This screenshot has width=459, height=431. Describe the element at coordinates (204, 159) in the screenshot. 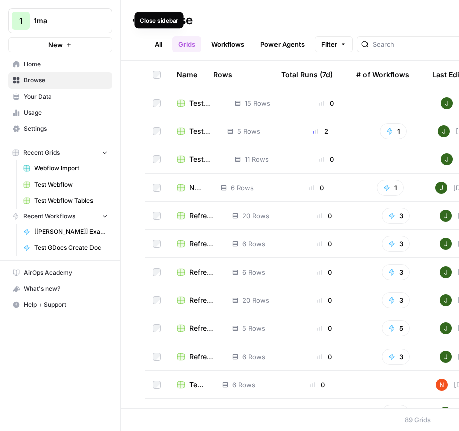

I see `span: Test Webflow` at that location.